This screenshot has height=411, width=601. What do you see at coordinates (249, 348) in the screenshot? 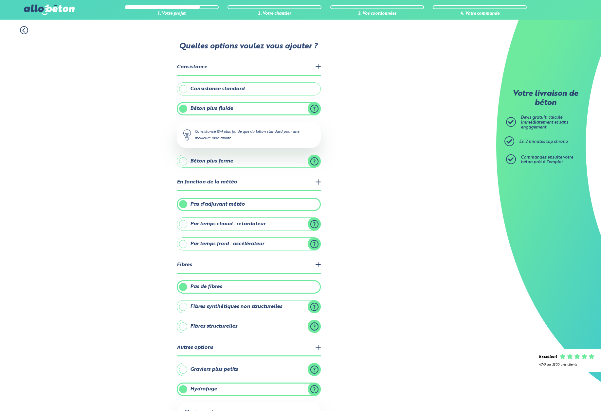
I see `legend: Autres options` at bounding box center [249, 348].